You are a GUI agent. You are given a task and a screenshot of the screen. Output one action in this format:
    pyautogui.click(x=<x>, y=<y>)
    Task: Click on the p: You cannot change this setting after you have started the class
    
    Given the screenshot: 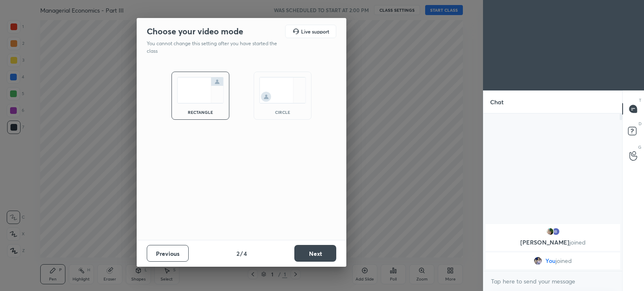 What is the action you would take?
    pyautogui.click(x=214, y=47)
    